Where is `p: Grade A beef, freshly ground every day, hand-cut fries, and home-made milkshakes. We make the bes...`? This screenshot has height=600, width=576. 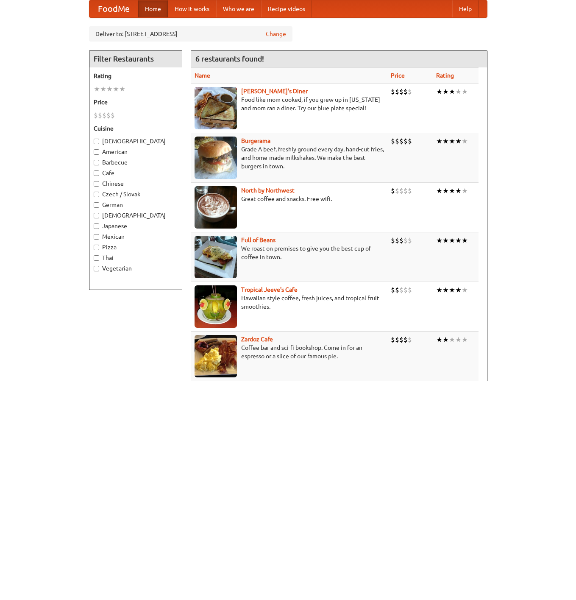
p: Grade A beef, freshly ground every day, hand-cut fries, and home-made milkshakes. We make the bes... is located at coordinates (289, 158).